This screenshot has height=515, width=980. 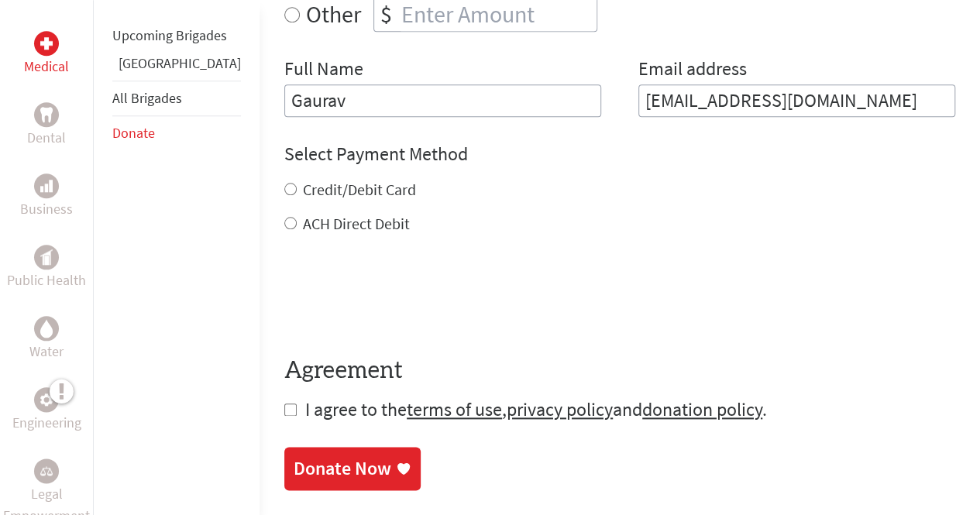 What do you see at coordinates (46, 352) in the screenshot?
I see `p: Water` at bounding box center [46, 352].